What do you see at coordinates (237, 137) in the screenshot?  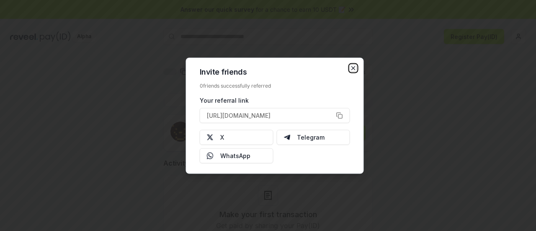 I see `button: X` at bounding box center [237, 137].